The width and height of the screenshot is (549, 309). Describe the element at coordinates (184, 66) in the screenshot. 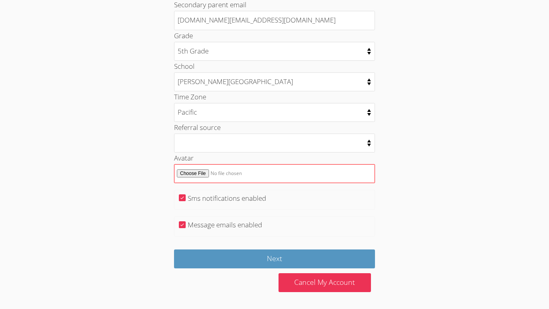

I see `label: School` at that location.